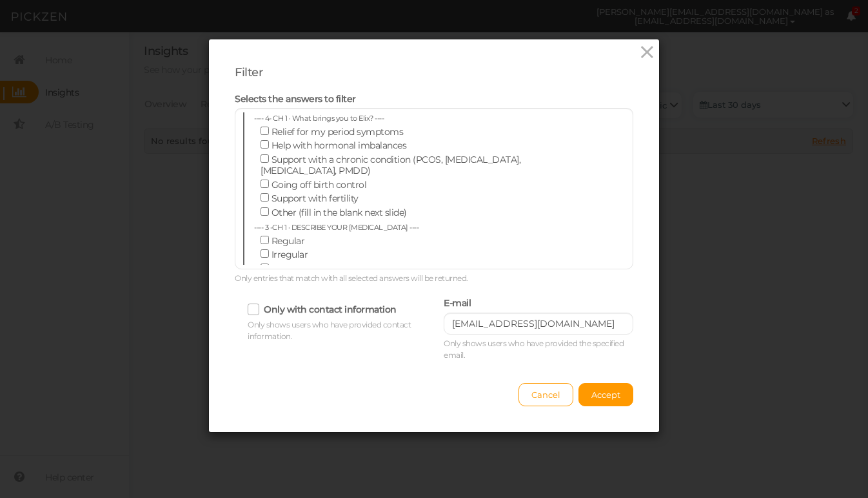  I want to click on input: Regular, so click(265, 240).